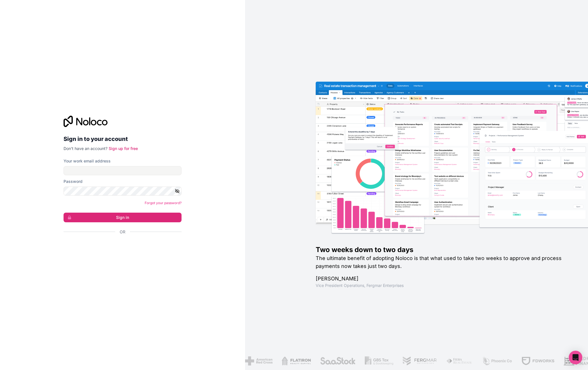 This screenshot has width=588, height=370. I want to click on input: Password, so click(123, 191).